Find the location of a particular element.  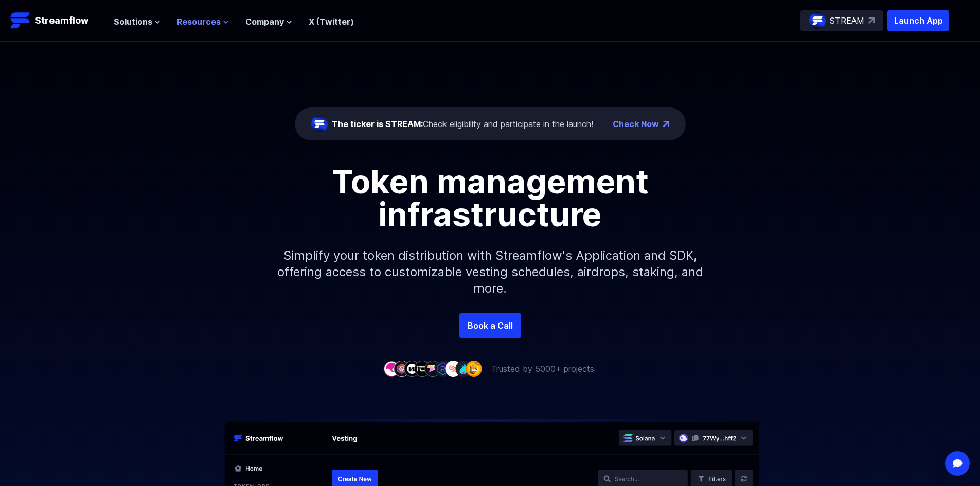

button: Resources is located at coordinates (202, 22).